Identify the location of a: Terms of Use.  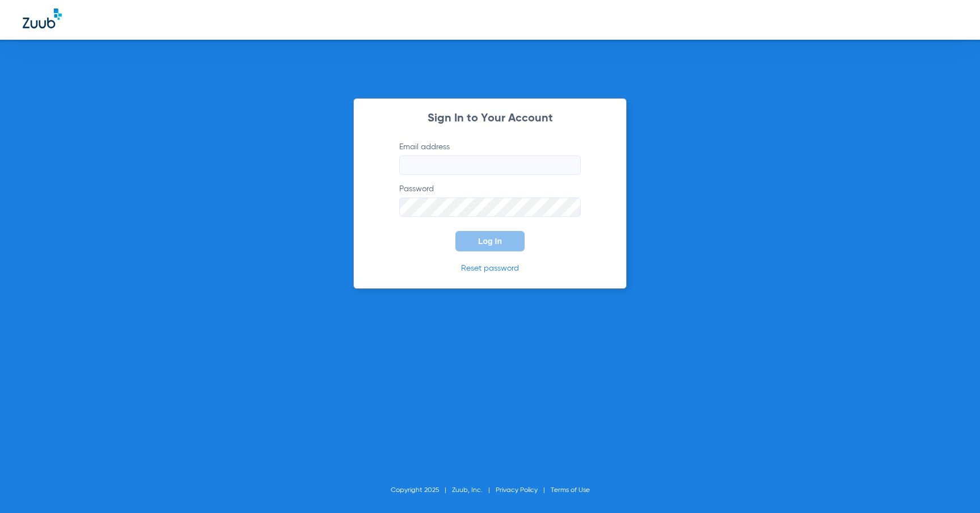
(570, 490).